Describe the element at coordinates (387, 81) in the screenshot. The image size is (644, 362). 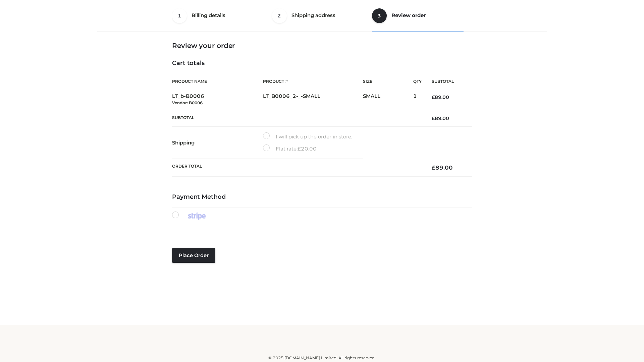
I see `th: Size` at that location.